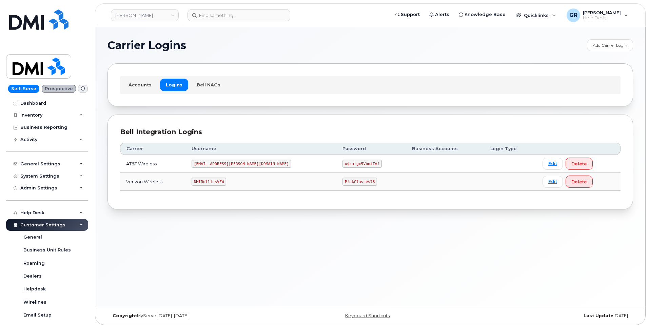 This screenshot has height=325, width=649. I want to click on a: Add Carrier Login, so click(610, 45).